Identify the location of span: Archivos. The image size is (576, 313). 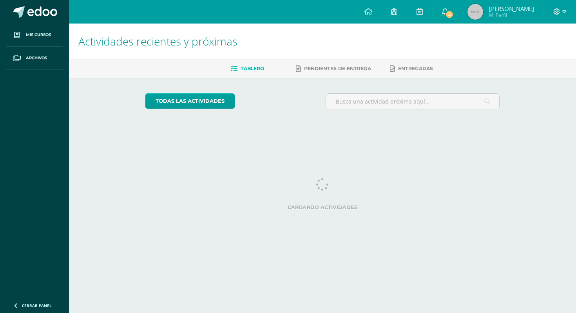
(36, 58).